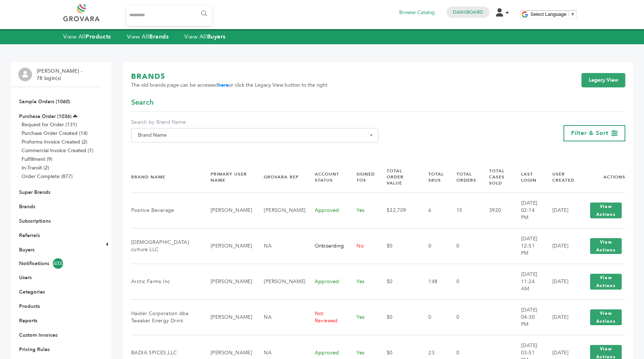 The width and height of the screenshot is (644, 359). What do you see at coordinates (45, 102) in the screenshot?
I see `a: Sample Orders (1060)` at bounding box center [45, 102].